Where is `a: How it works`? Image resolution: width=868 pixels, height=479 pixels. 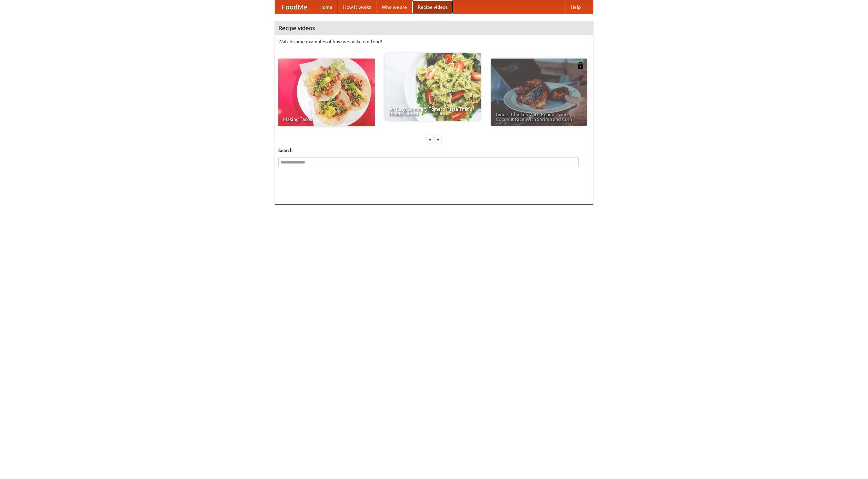
a: How it works is located at coordinates (357, 7).